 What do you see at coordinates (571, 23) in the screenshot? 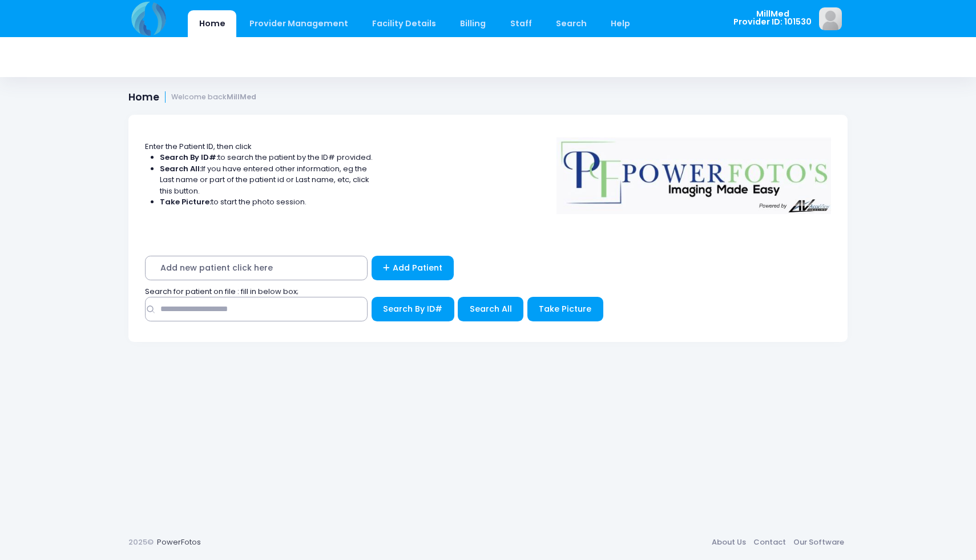
I see `a: Search` at bounding box center [571, 23].